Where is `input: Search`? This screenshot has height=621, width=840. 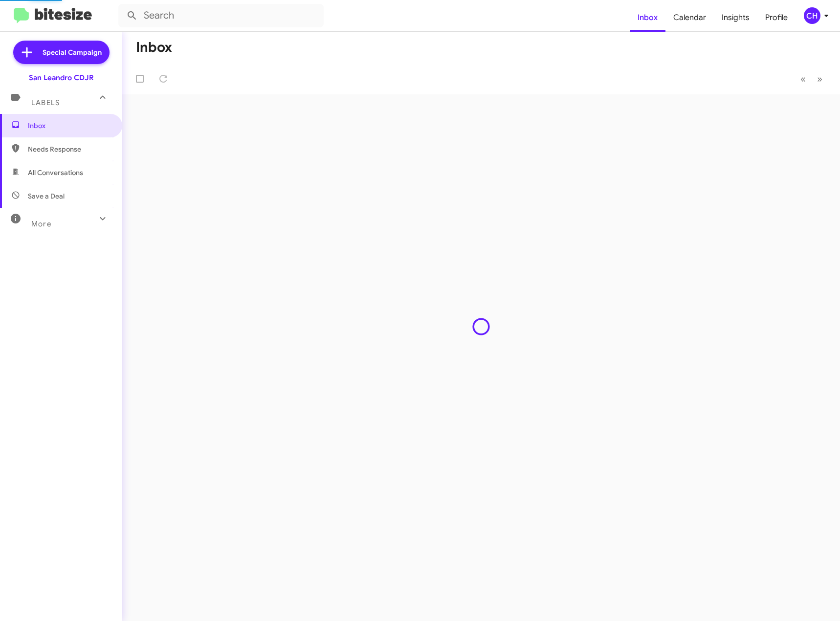
input: Search is located at coordinates (221, 15).